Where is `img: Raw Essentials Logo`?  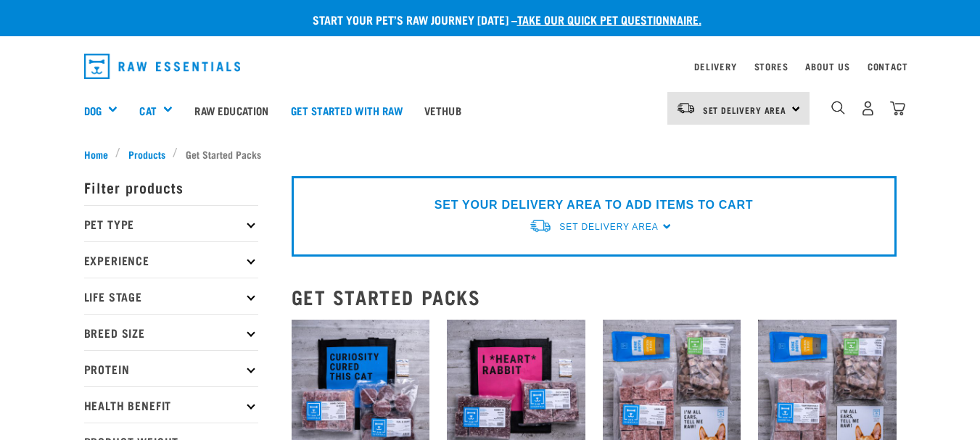
img: Raw Essentials Logo is located at coordinates (162, 66).